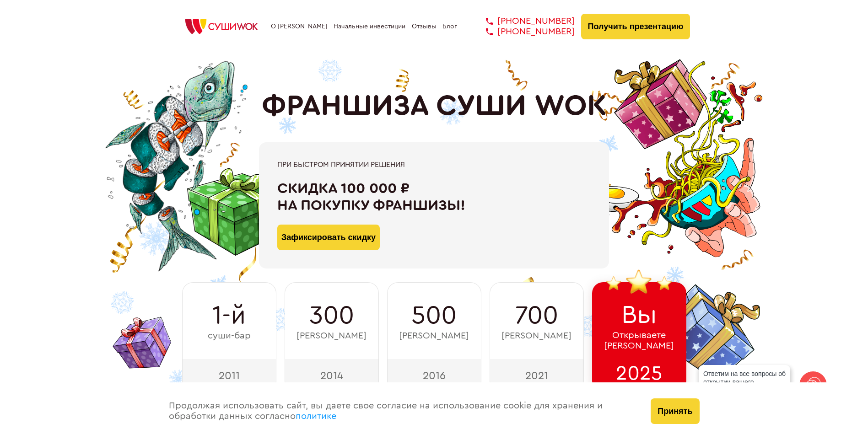 The height and width of the screenshot is (440, 868). I want to click on span: суши-бар, so click(229, 336).